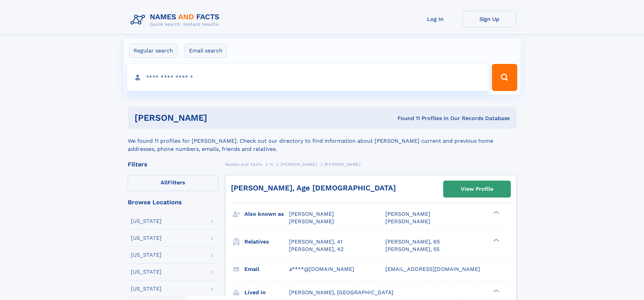 The image size is (644, 300). I want to click on h3: Relatives, so click(267, 242).